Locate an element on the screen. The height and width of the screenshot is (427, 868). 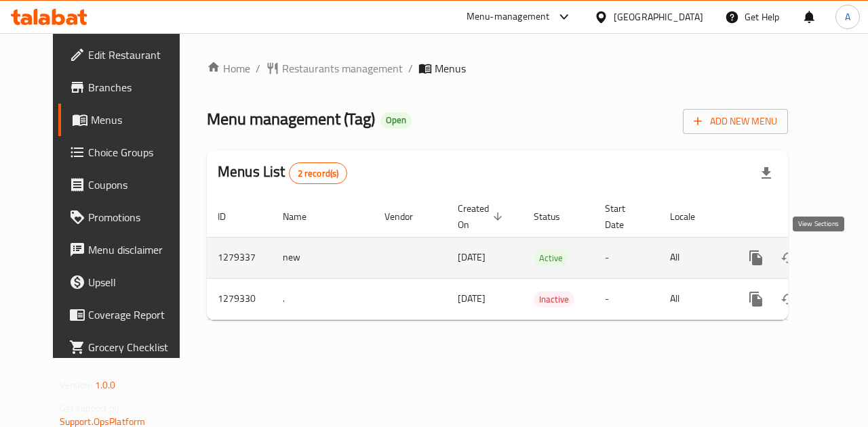
div: Active is located at coordinates (551, 258).